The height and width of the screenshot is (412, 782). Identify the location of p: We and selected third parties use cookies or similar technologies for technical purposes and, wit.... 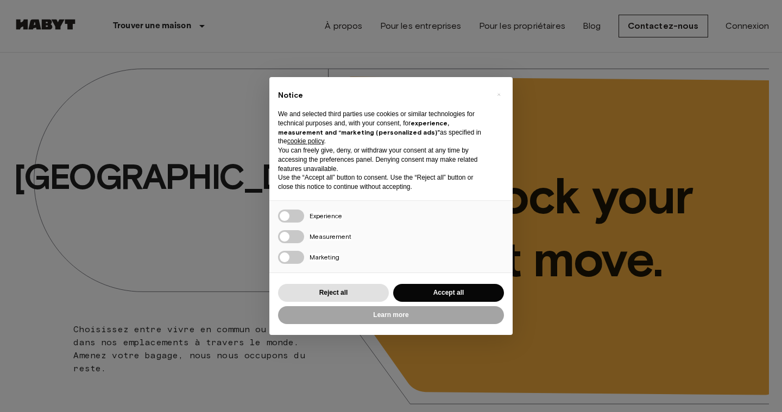
(383, 128).